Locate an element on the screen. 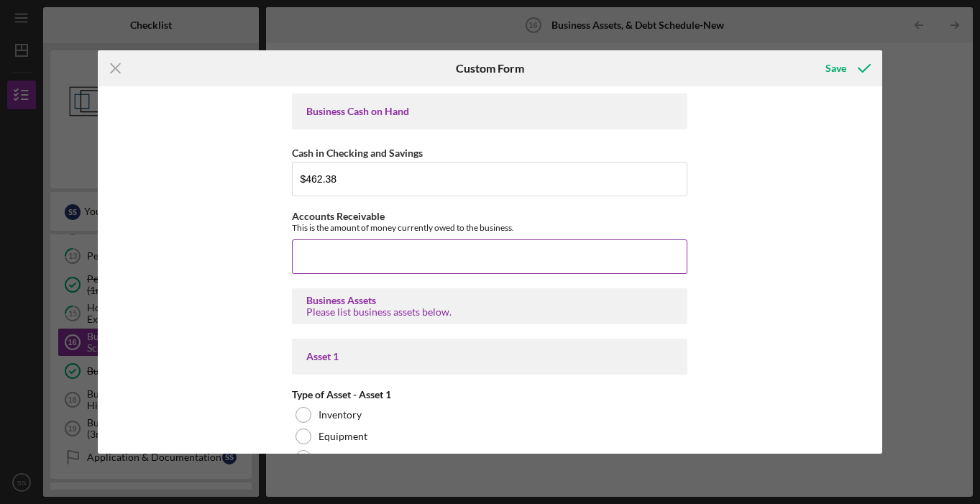 Image resolution: width=980 pixels, height=504 pixels. h6: Custom Form is located at coordinates (490, 68).